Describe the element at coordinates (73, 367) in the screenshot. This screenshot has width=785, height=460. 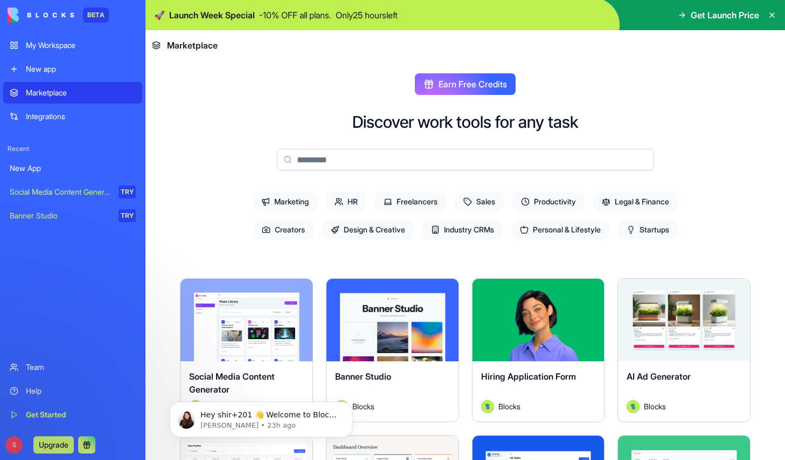
I see `a: Team` at that location.